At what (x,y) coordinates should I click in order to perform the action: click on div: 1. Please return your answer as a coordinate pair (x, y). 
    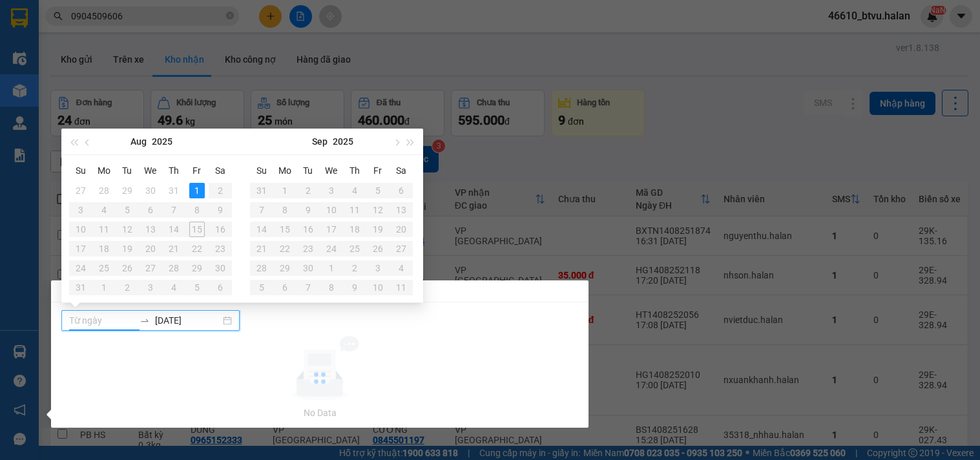
    Looking at the image, I should click on (197, 190).